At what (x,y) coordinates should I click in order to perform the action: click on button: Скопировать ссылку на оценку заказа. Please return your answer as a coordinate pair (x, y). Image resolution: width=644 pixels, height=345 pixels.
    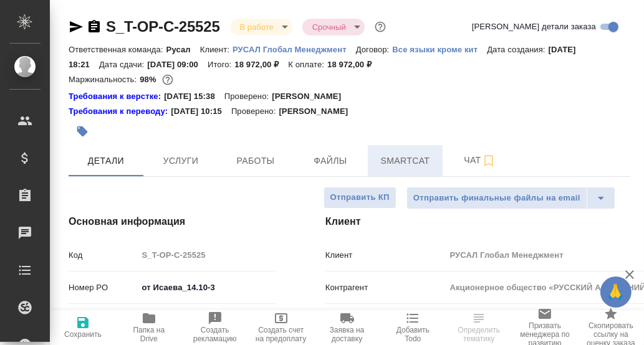
    Looking at the image, I should click on (610, 328).